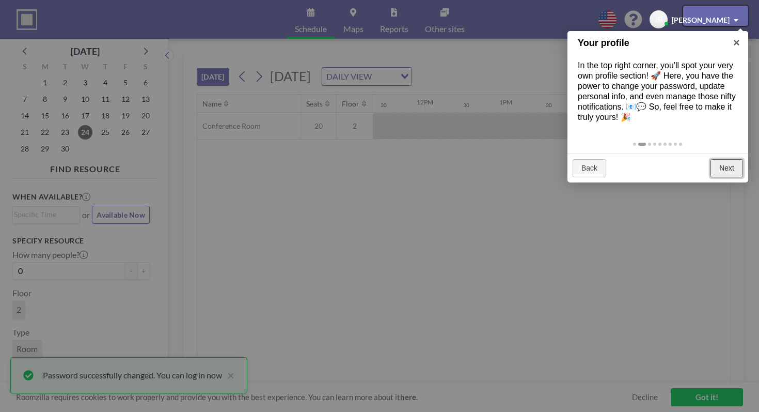 Image resolution: width=759 pixels, height=412 pixels. Describe the element at coordinates (658, 91) in the screenshot. I see `div: In the top right corner, you'll spot your very own profile section! 🚀 Here, you have the power to...` at that location.